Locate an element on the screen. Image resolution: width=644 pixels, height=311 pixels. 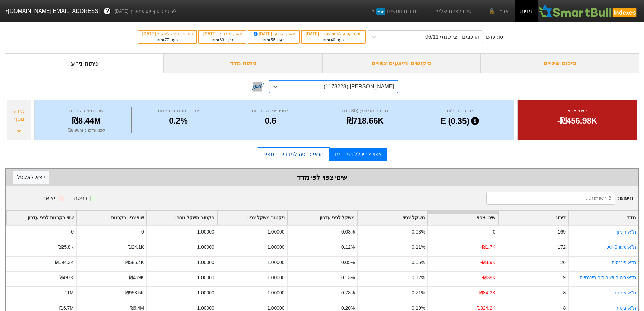
div: 172 is located at coordinates (561, 247).